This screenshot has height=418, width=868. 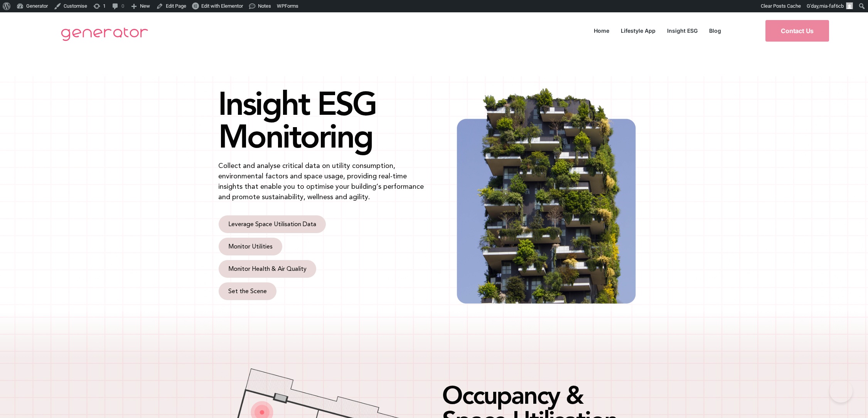 What do you see at coordinates (831, 6) in the screenshot?
I see `span: mia-faf6cb` at bounding box center [831, 6].